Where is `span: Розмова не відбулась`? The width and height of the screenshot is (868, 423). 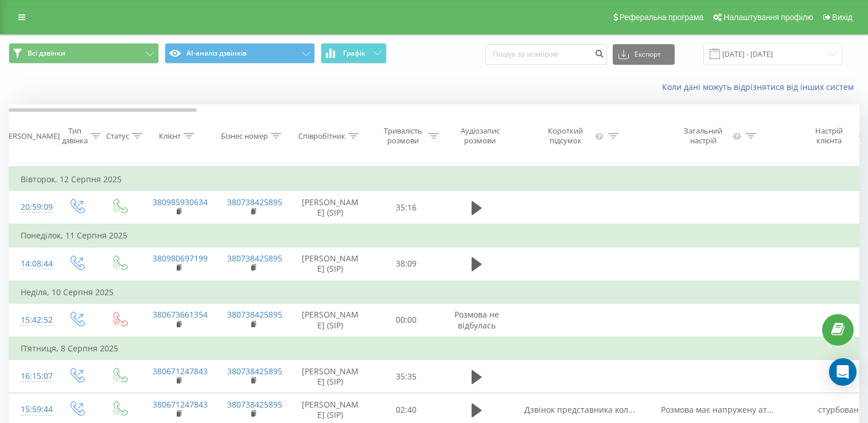
span: Розмова не відбулась is located at coordinates (476, 320).